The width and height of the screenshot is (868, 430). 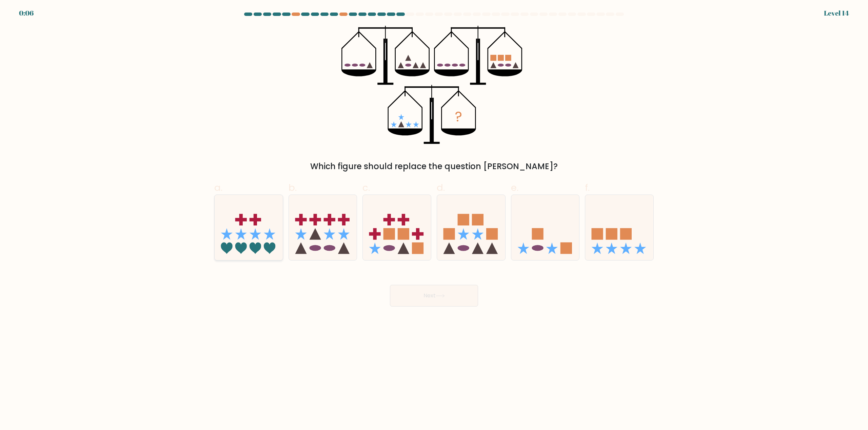 I want to click on span: c., so click(x=366, y=188).